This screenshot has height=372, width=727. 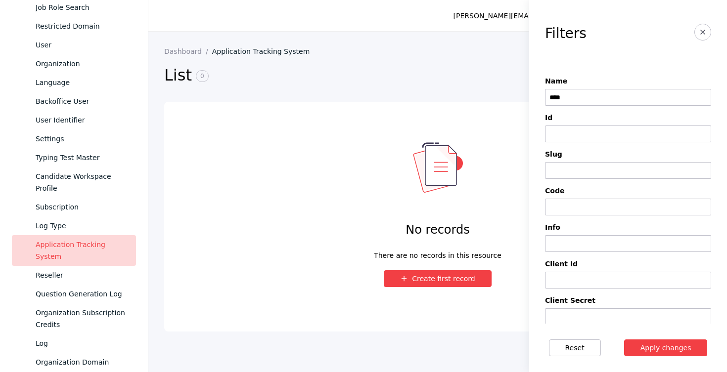 What do you see at coordinates (82, 182) in the screenshot?
I see `div: Candidate Workspace Profile` at bounding box center [82, 182].